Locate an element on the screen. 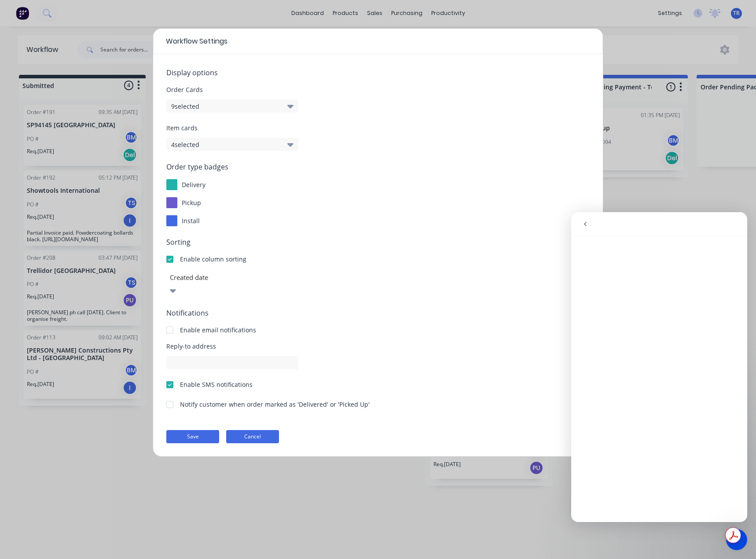 The height and width of the screenshot is (559, 756). button: 9selected is located at coordinates (232, 106).